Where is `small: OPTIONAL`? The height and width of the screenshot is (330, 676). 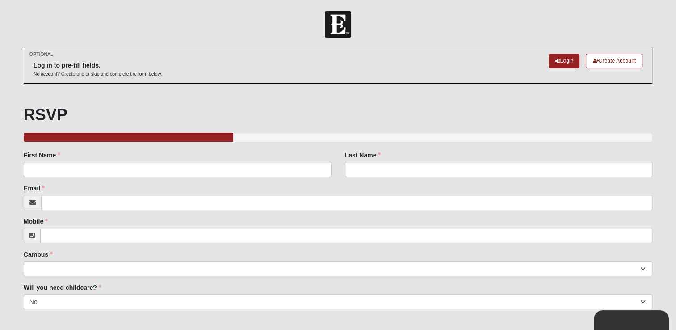 small: OPTIONAL is located at coordinates (41, 54).